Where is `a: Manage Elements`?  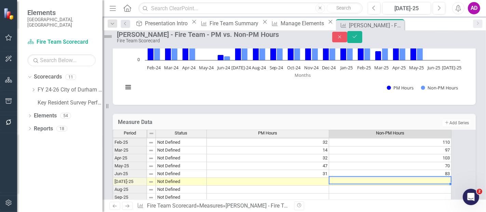
a: Manage Elements is located at coordinates (298, 23).